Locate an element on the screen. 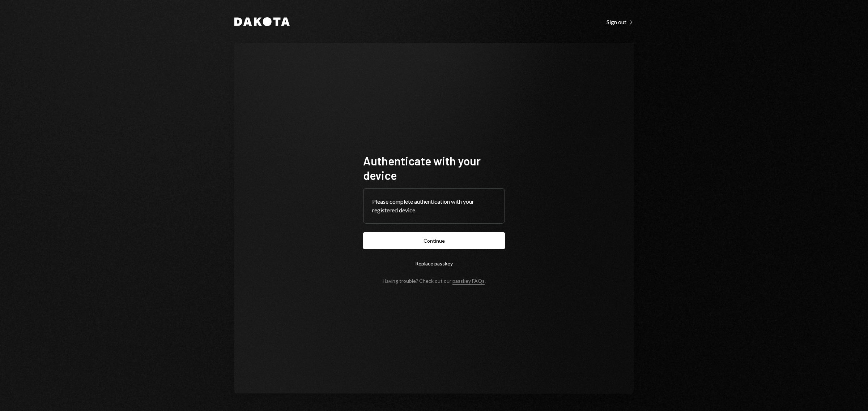 The height and width of the screenshot is (411, 868). button: Continue is located at coordinates (434, 241).